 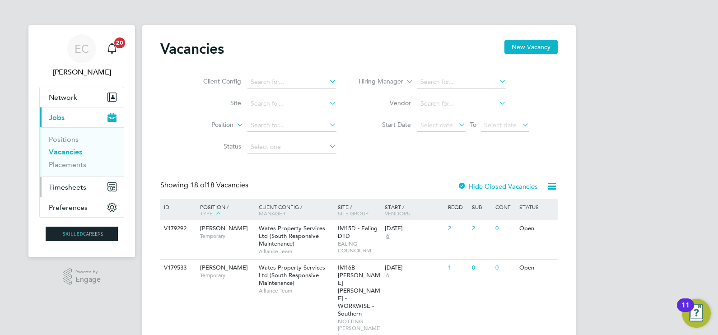 I want to click on div: Reqd, so click(x=457, y=207).